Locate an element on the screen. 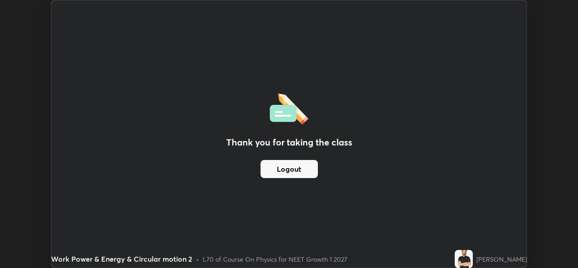  div: Work Power & Energy & Circular motion 2 is located at coordinates (121, 259).